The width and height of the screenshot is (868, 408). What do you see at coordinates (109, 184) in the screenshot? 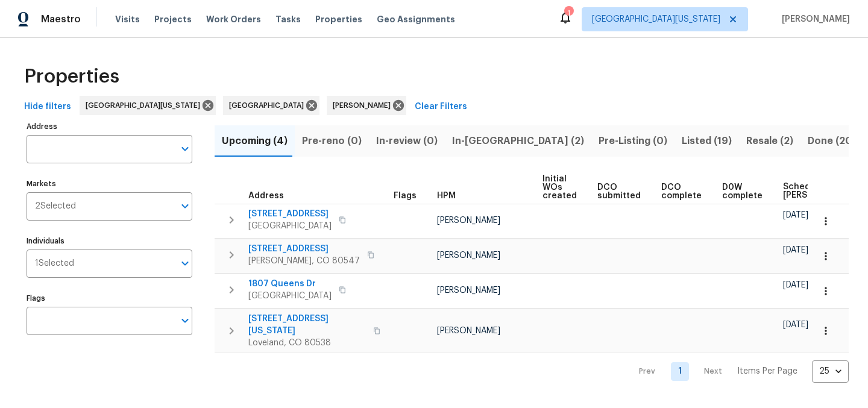
I see `label: Markets` at bounding box center [109, 184].